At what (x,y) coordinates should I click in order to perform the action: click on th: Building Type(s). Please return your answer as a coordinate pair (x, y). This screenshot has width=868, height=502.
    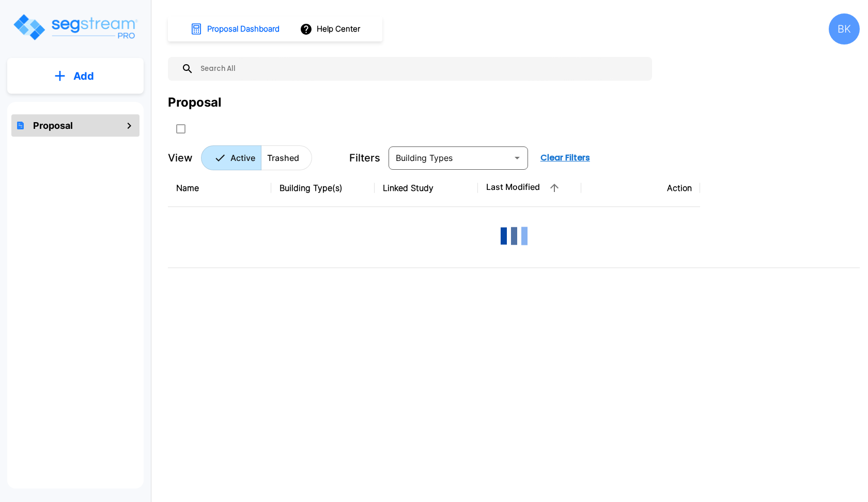
    Looking at the image, I should click on (323, 187).